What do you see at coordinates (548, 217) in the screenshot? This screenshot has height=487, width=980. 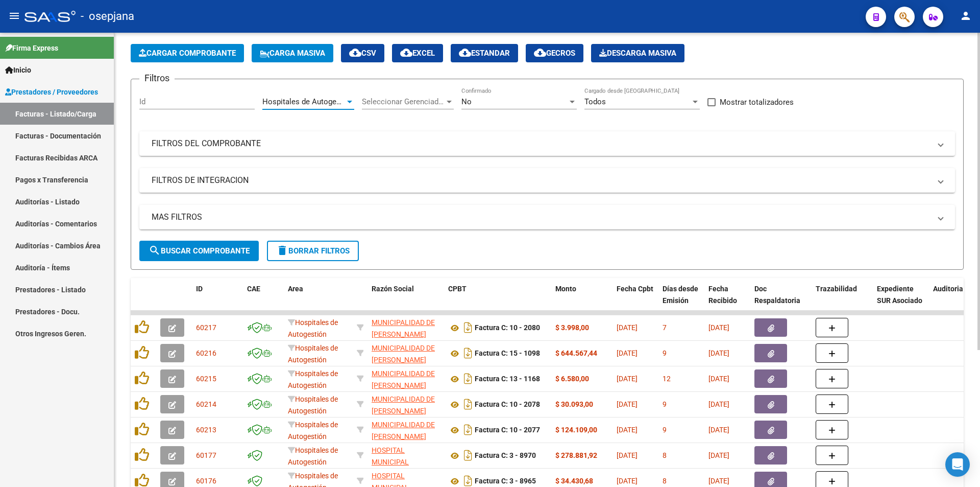 I see `mat-expansion-panel-header: MAS FILTROS` at bounding box center [548, 217].